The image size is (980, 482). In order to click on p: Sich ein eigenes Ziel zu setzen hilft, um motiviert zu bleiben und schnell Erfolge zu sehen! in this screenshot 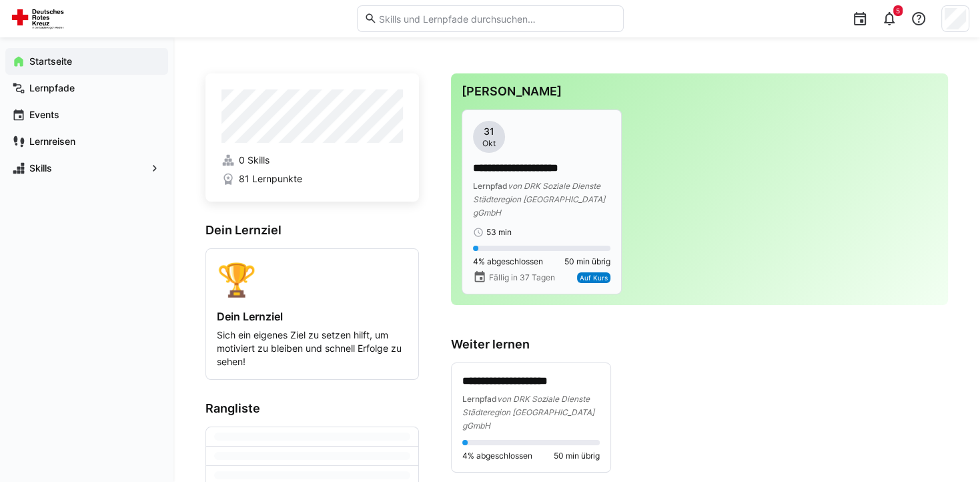, I will do `click(312, 348)`.